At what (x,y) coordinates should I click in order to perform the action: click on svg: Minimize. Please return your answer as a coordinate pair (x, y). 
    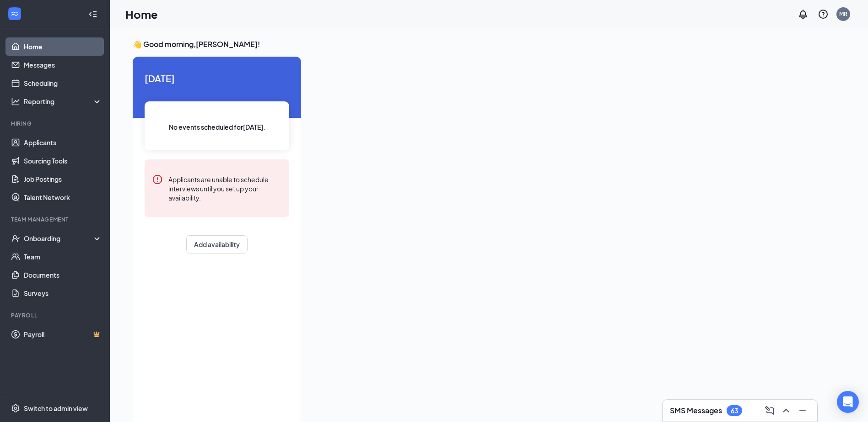
    Looking at the image, I should click on (803, 410).